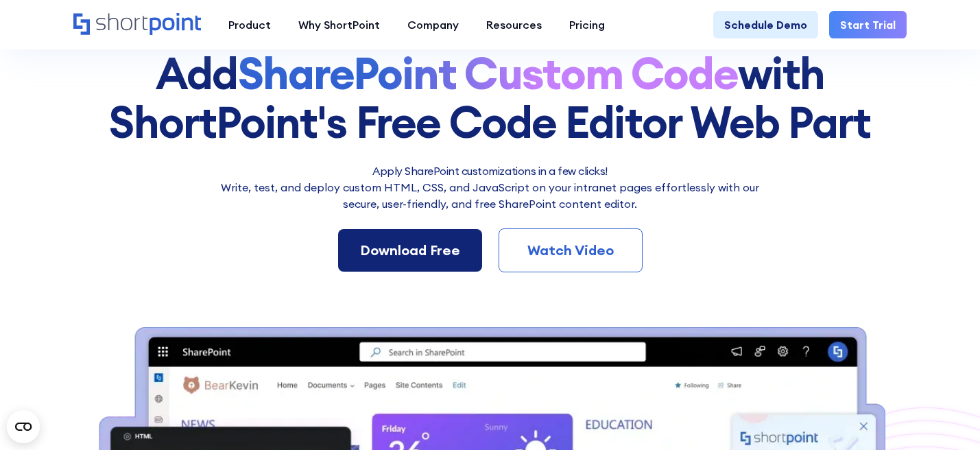 Image resolution: width=980 pixels, height=450 pixels. What do you see at coordinates (946, 418) in the screenshot?
I see `div: Chat Widget` at bounding box center [946, 418].